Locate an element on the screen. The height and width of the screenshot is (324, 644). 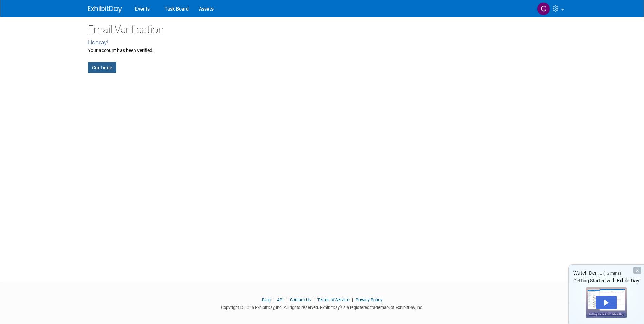
img: ExhibitDay is located at coordinates (105, 9).